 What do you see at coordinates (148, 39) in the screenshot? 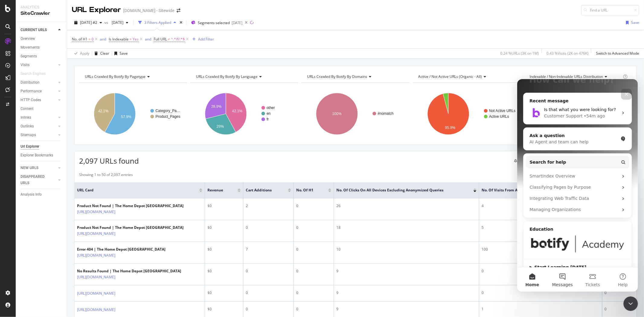
I see `button: and` at bounding box center [148, 39].